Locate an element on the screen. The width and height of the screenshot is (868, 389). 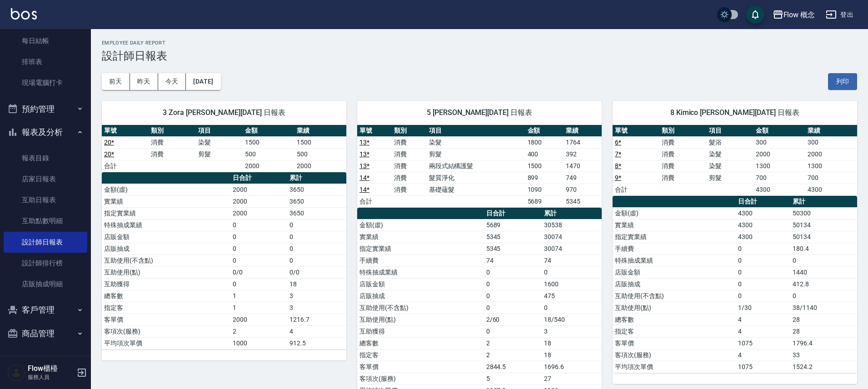
th: 項目 is located at coordinates (730, 131).